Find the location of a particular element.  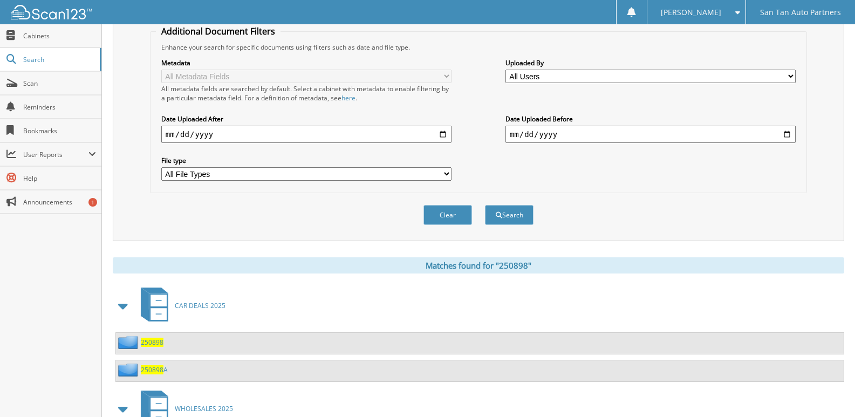

div: 1 is located at coordinates (93, 202).